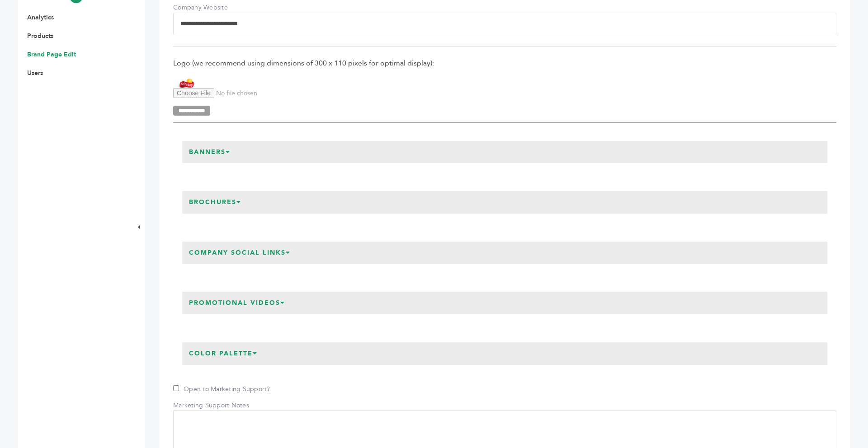 Image resolution: width=868 pixels, height=448 pixels. I want to click on span: Logo (we recommend using dimensions of 300 x 110 pixels for optimal display):, so click(505, 63).